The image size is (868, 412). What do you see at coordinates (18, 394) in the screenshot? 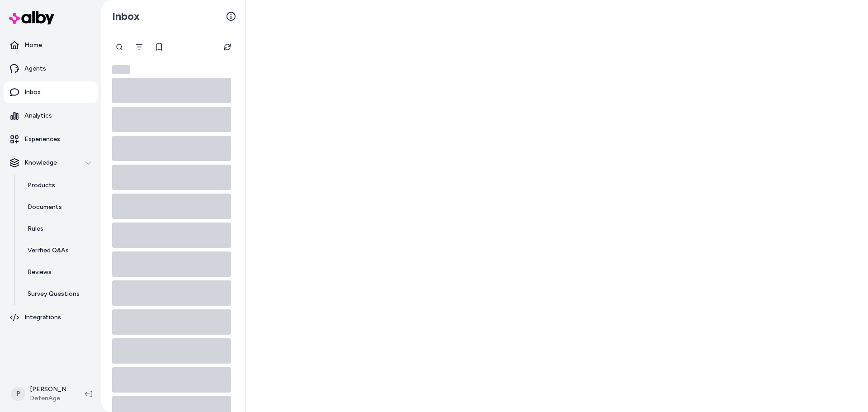
I see `span: P` at bounding box center [18, 394].